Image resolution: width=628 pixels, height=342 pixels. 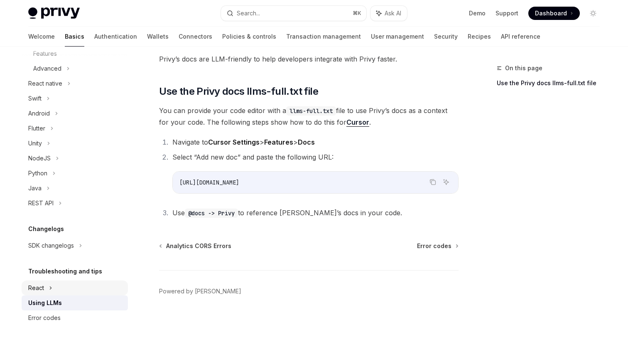 What do you see at coordinates (39, 113) in the screenshot?
I see `div: Android` at bounding box center [39, 113].